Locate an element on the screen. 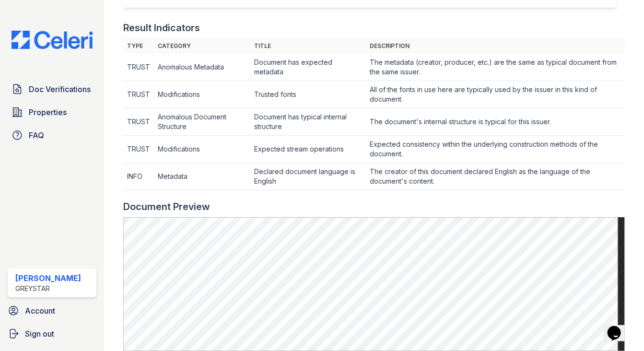 Image resolution: width=644 pixels, height=351 pixels. td: Expected consistency within the underlying construction methods of the document. is located at coordinates (495, 149).